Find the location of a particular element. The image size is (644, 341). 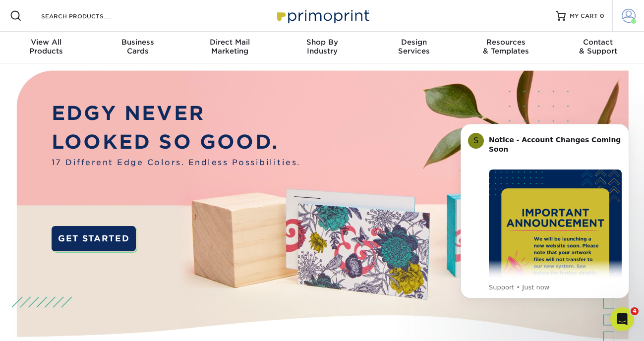

div: Marketing is located at coordinates (230, 46).